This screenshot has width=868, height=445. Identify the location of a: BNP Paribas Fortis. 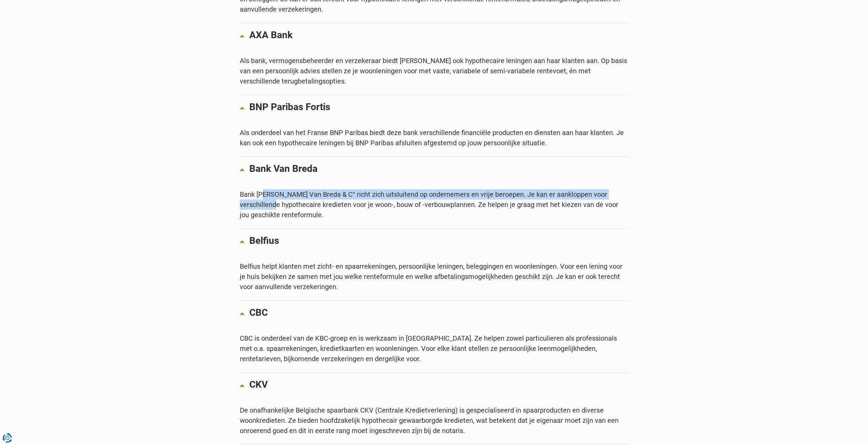
(434, 109).